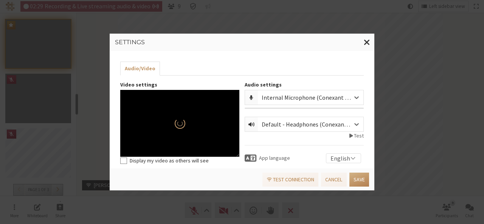  Describe the element at coordinates (333, 180) in the screenshot. I see `button: Cancel` at that location.